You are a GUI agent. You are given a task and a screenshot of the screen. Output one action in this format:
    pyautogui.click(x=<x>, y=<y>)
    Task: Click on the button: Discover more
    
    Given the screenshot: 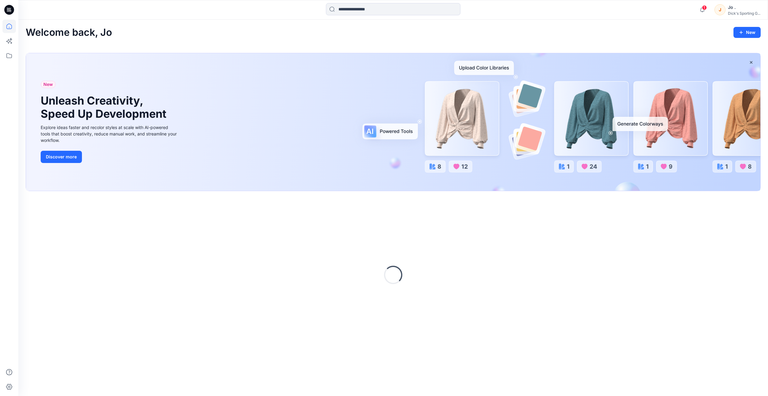 What is the action you would take?
    pyautogui.click(x=61, y=157)
    